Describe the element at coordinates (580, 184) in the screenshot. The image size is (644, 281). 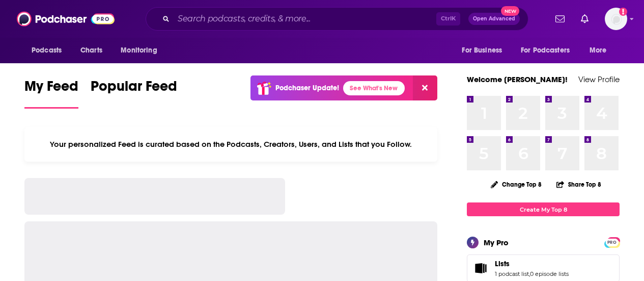
I see `button: Share Top 8` at that location.